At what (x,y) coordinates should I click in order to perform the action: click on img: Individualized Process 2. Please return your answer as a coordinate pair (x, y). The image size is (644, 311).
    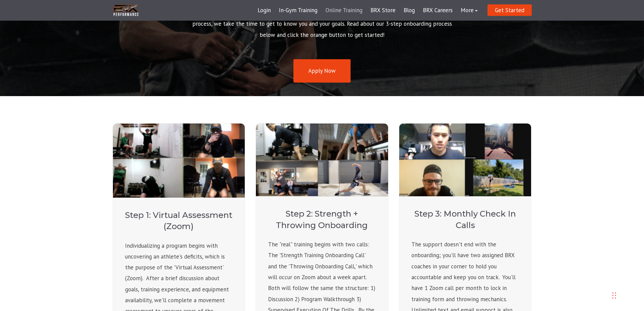
    Looking at the image, I should click on (322, 160).